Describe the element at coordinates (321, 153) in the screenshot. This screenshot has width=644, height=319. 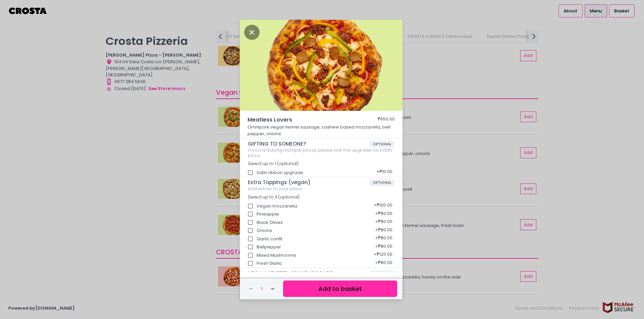
I see `div: If you're buying multiple pizzas please tick this upgrade for EVERY pizza` at that location.